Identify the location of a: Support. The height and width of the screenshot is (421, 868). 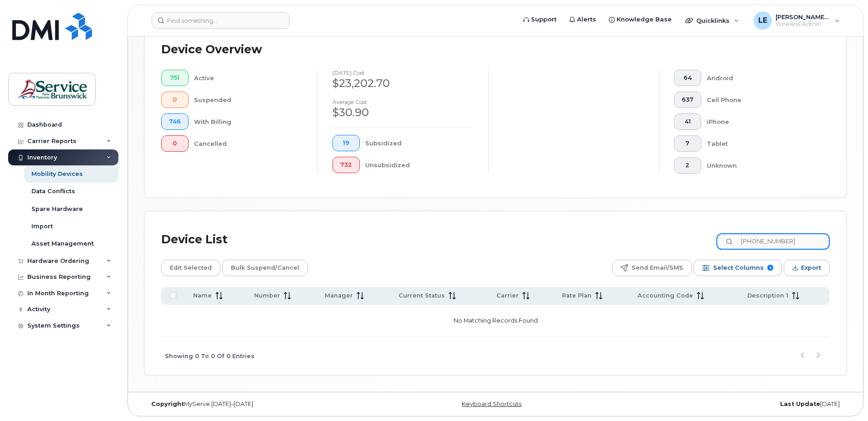
(540, 19).